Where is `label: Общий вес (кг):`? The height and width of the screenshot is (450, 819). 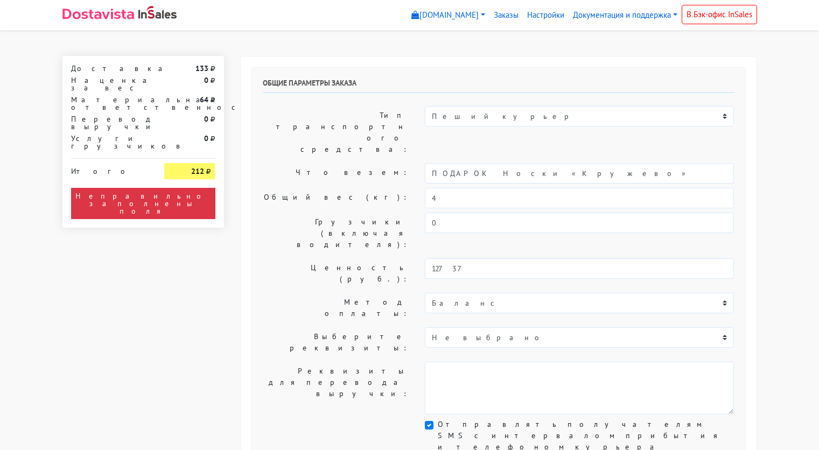
label: Общий вес (кг): is located at coordinates (336, 198).